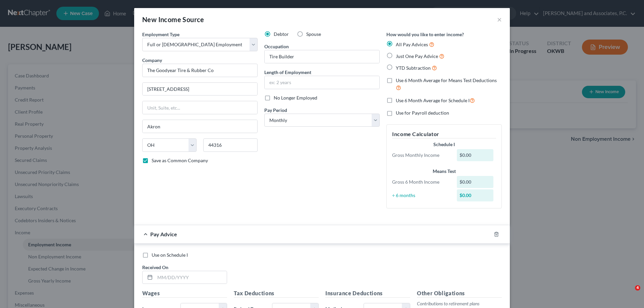 This screenshot has width=644, height=308. Describe the element at coordinates (152, 60) in the screenshot. I see `span: Company` at that location.